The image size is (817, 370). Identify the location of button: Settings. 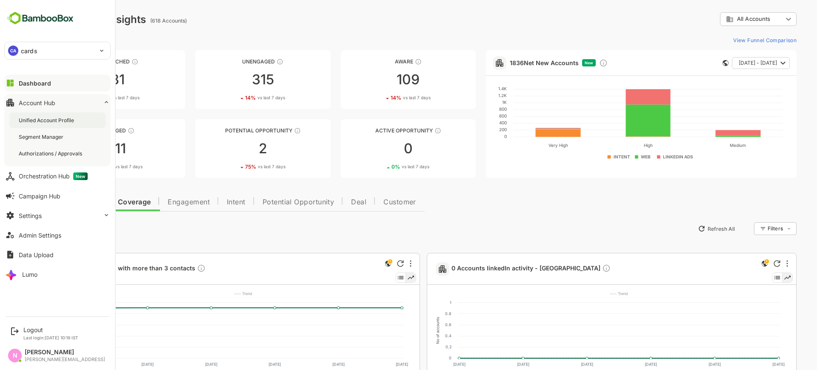
(57, 215).